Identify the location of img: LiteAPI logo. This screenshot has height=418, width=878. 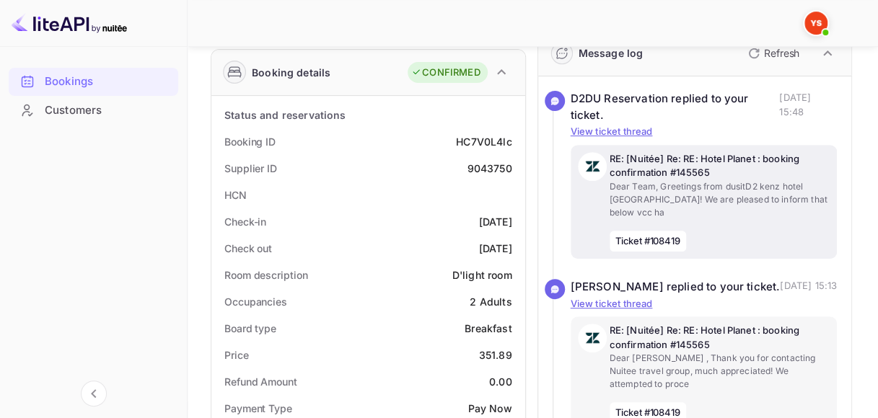
(69, 23).